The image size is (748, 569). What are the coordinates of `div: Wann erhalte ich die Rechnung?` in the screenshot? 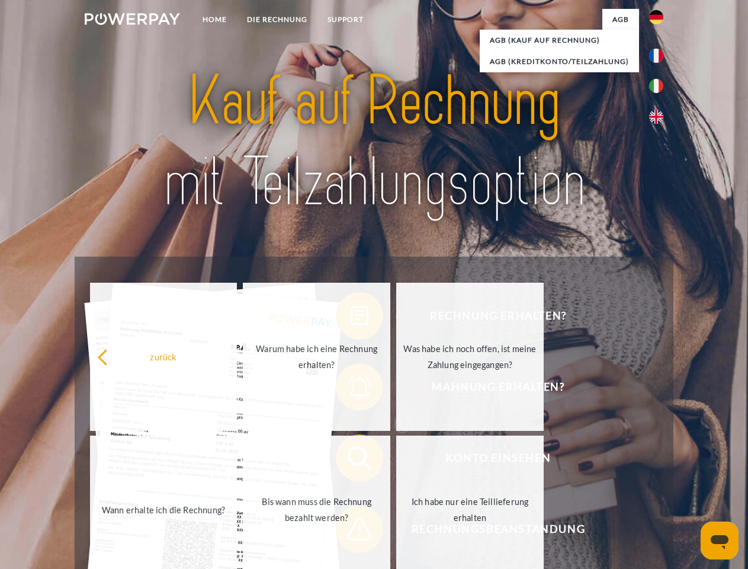 It's located at (163, 509).